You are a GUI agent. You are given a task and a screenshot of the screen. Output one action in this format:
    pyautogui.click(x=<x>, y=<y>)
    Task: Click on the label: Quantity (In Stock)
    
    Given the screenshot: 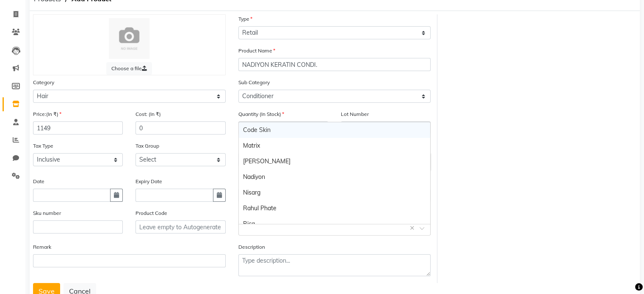 What is the action you would take?
    pyautogui.click(x=261, y=114)
    